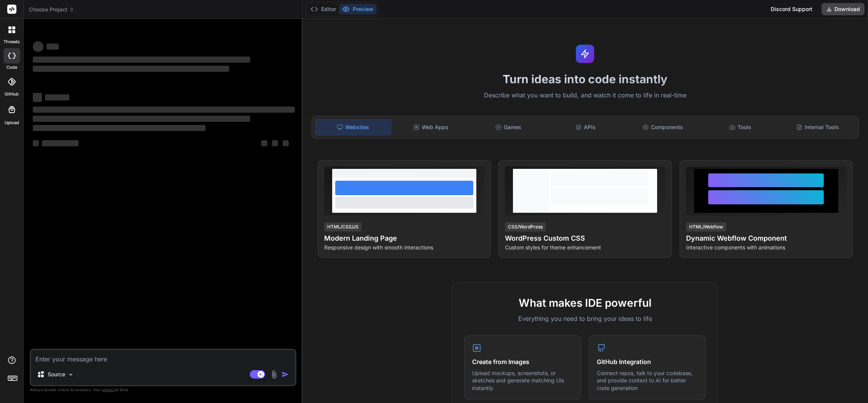 This screenshot has width=868, height=403. I want to click on h4: Create from Images, so click(522, 361).